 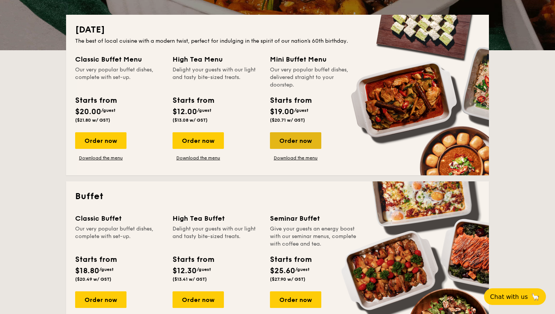 What do you see at coordinates (287, 120) in the screenshot?
I see `span: ($20.71 w/ GST)` at bounding box center [287, 120].